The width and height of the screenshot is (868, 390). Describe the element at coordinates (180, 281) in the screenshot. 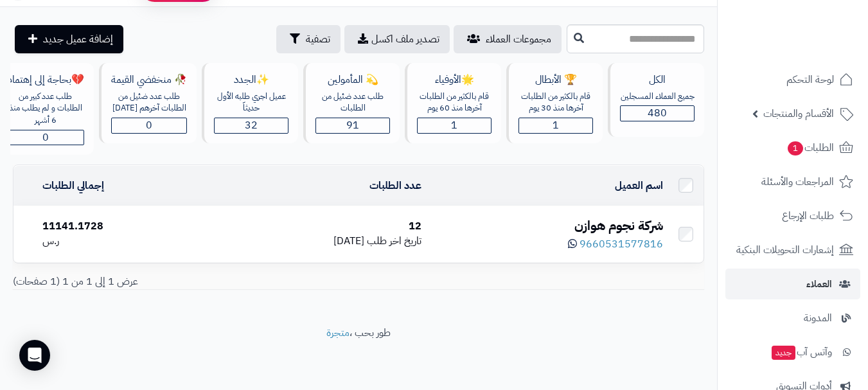

I see `div: عرض 1 إلى 1 من 1 (1 صفحات)` at that location.